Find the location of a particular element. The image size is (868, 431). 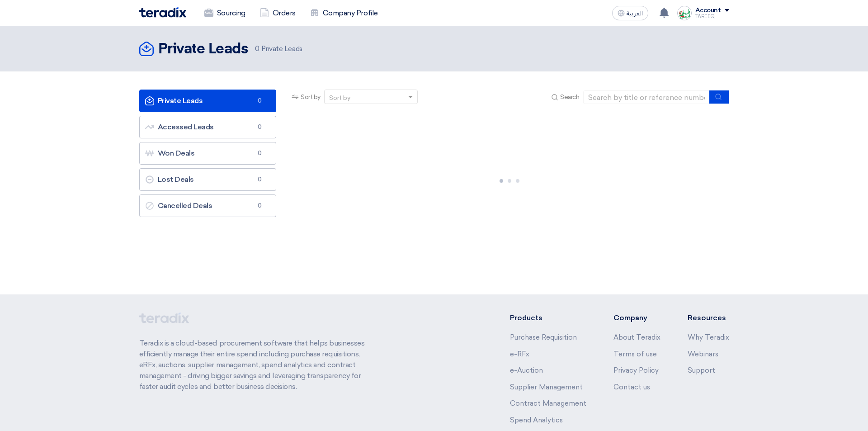

a: Cancelled Deals0 is located at coordinates (208, 206).